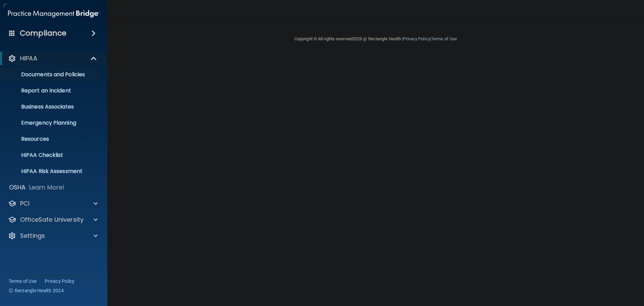 This screenshot has height=306, width=644. What do you see at coordinates (50, 171) in the screenshot?
I see `p: HIPAA Risk Assessment` at bounding box center [50, 171].